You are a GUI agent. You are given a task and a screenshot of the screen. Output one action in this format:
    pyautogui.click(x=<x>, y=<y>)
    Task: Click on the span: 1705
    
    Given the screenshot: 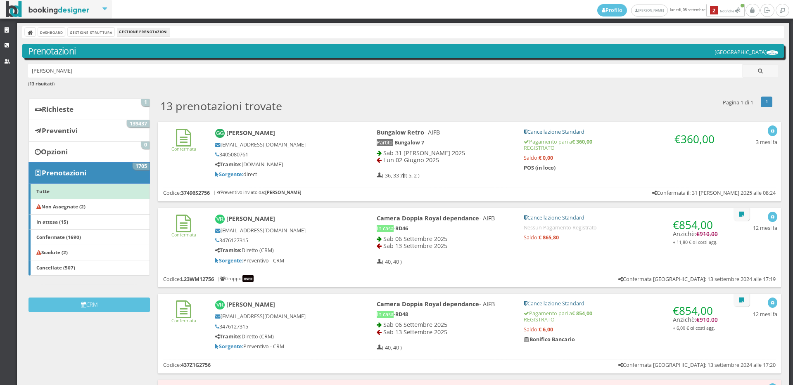 What is the action you would take?
    pyautogui.click(x=141, y=166)
    